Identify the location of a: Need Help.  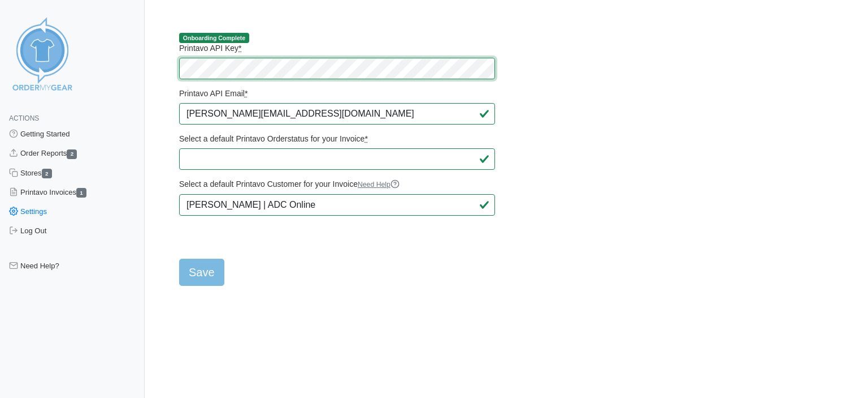
(379, 185).